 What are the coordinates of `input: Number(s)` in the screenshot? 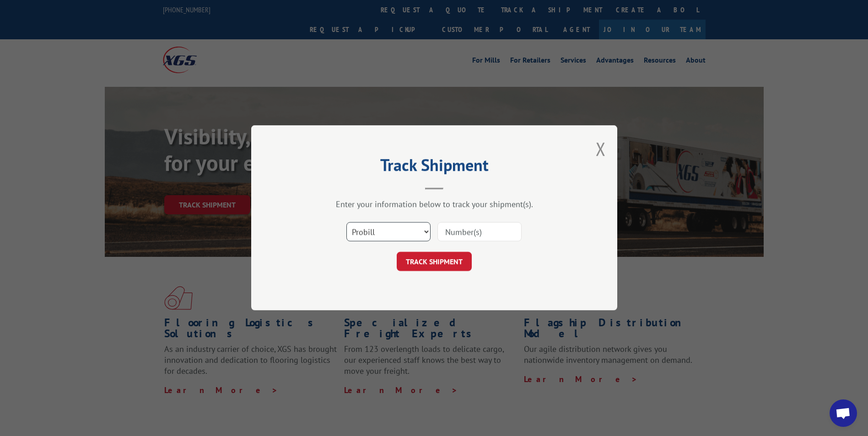 It's located at (480, 232).